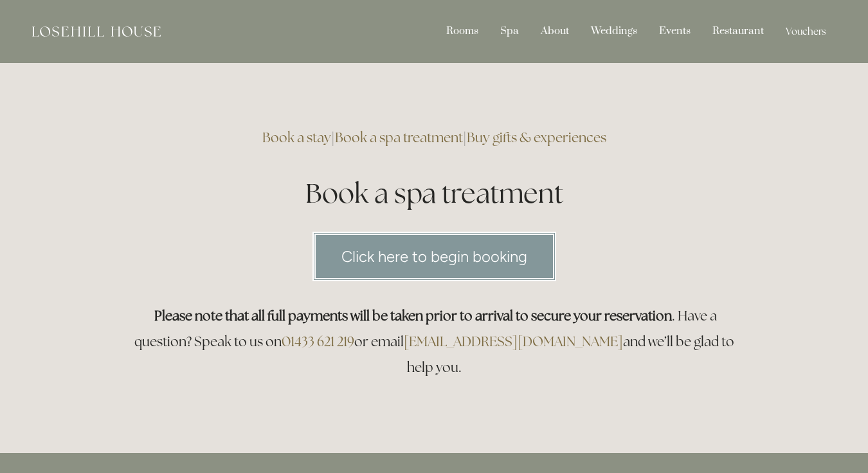 Image resolution: width=868 pixels, height=473 pixels. I want to click on h3: . Have a question? Speak to us on or email and we’ll be glad to help you., so click(434, 342).